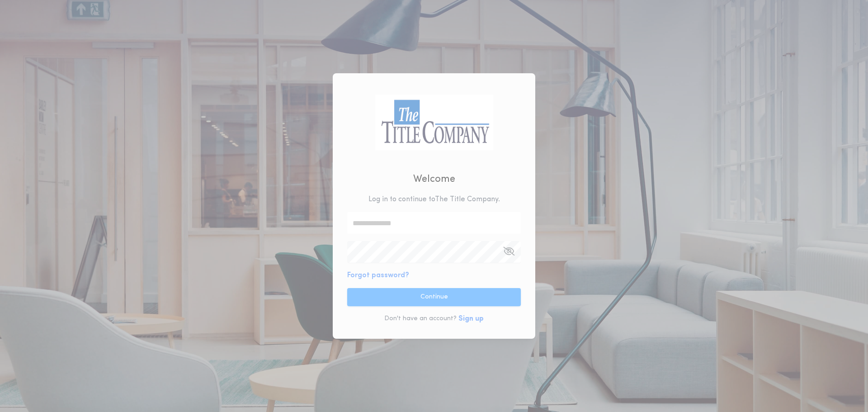 The height and width of the screenshot is (412, 868). What do you see at coordinates (434, 179) in the screenshot?
I see `h2: Welcome` at bounding box center [434, 179].